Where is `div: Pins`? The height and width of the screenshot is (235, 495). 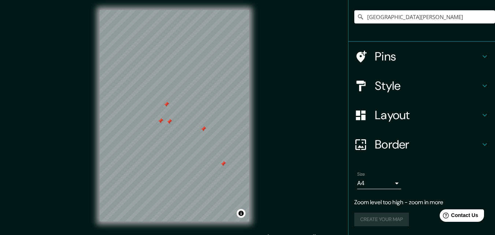
div: Pins is located at coordinates (422, 56).